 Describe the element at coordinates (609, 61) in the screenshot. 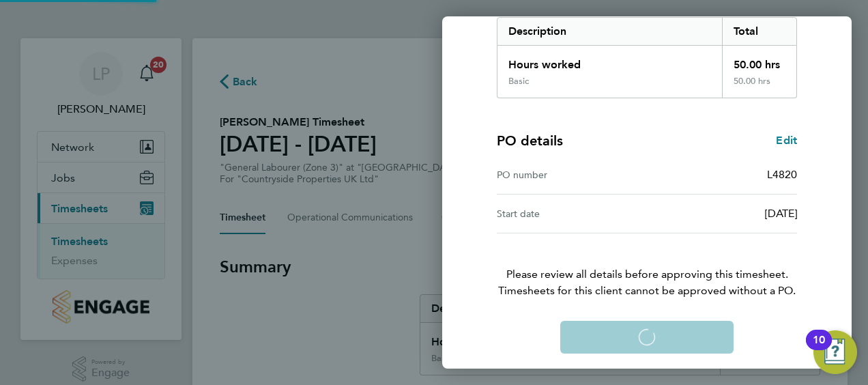

I see `div: Hours worked` at that location.